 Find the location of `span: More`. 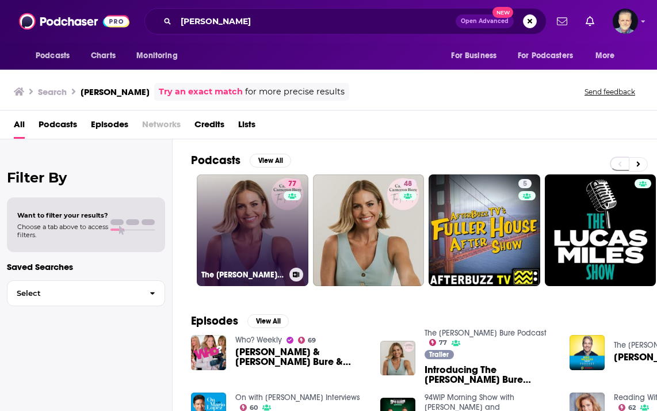

span: More is located at coordinates (605, 56).